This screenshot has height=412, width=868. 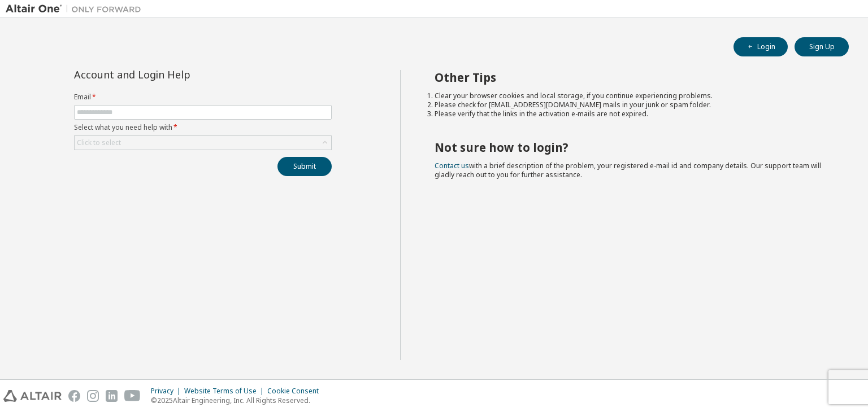 What do you see at coordinates (93, 396) in the screenshot?
I see `img: instagram.svg` at bounding box center [93, 396].